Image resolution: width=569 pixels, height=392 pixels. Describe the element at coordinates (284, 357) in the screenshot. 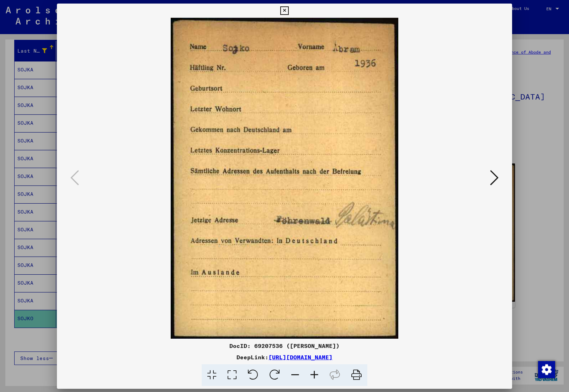

I see `div: DeepLink:` at that location.